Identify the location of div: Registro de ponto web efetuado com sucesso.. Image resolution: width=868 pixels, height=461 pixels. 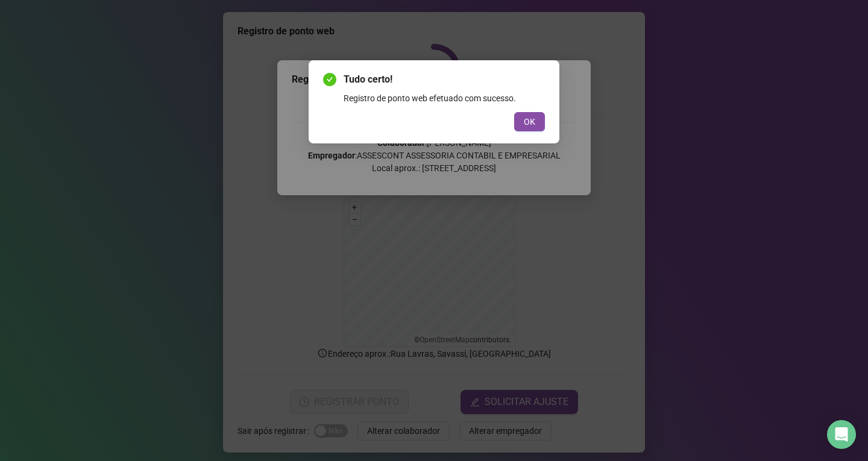
(444, 98).